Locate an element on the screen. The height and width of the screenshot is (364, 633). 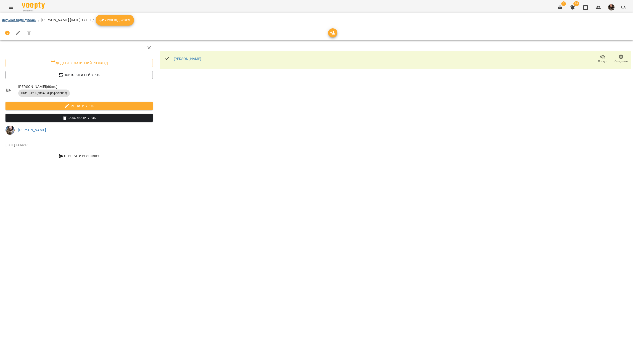
span: For Business is located at coordinates (33, 11).